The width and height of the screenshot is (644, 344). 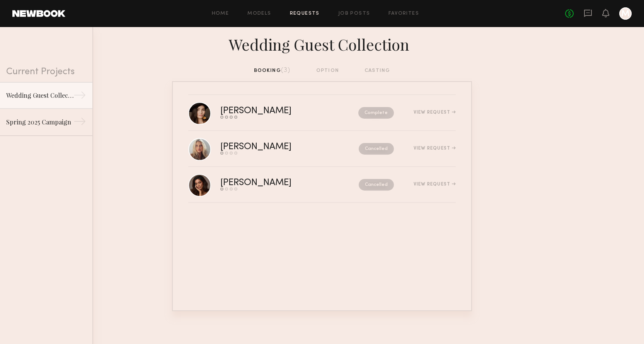 I want to click on a: Home, so click(x=221, y=14).